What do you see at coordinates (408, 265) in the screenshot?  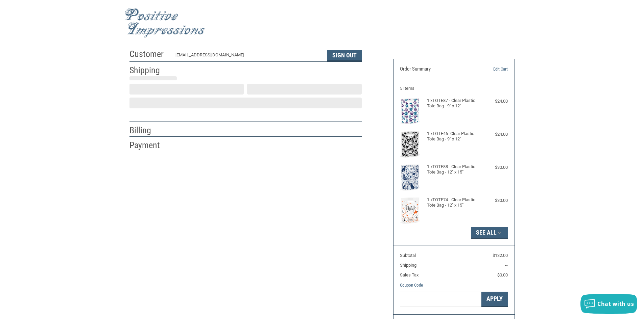 I see `span: Shipping` at bounding box center [408, 265].